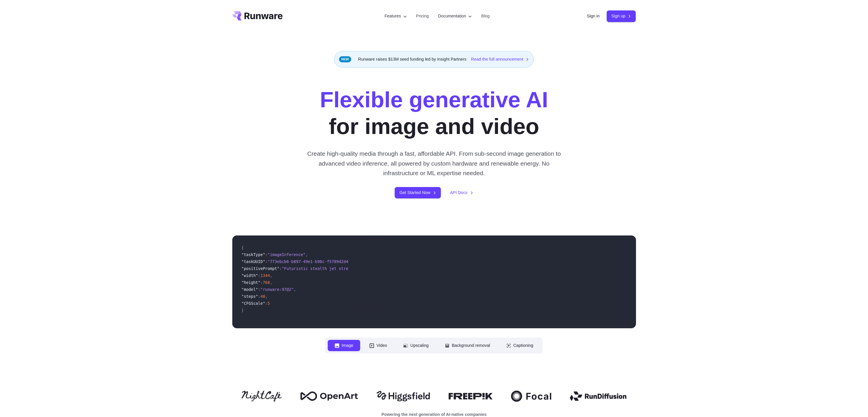 The image size is (868, 417). Describe the element at coordinates (253, 254) in the screenshot. I see `span: "taskType"` at that location.